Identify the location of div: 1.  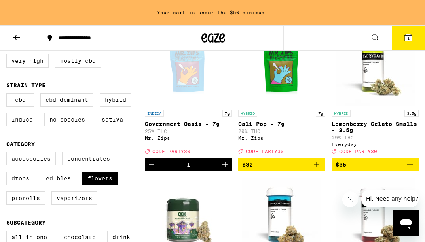
(188, 165).